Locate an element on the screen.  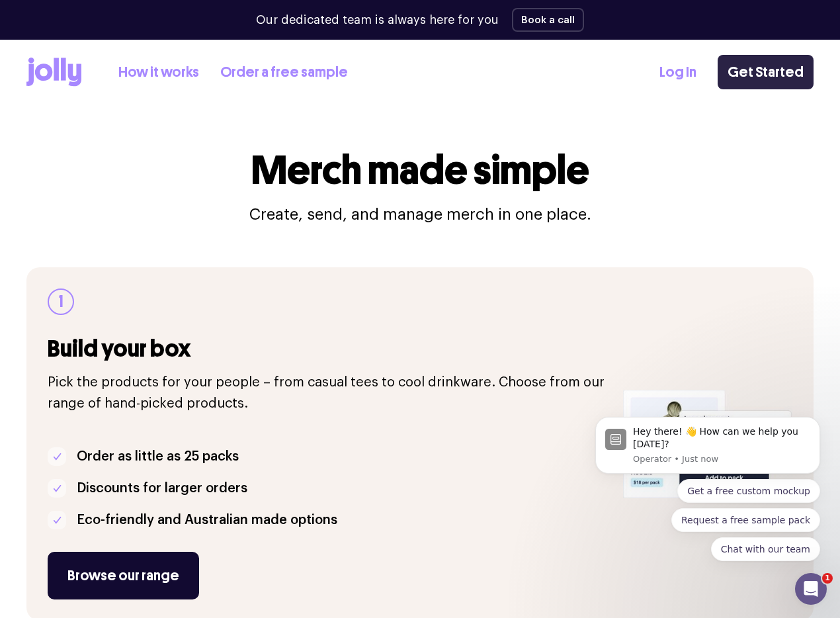
h3: Build your box is located at coordinates (327, 349).